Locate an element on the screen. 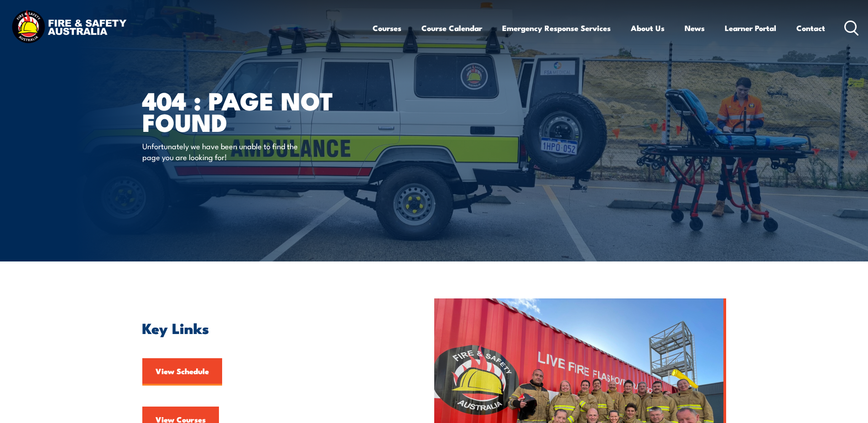 Image resolution: width=868 pixels, height=423 pixels. a: Emergency Response Services is located at coordinates (556, 28).